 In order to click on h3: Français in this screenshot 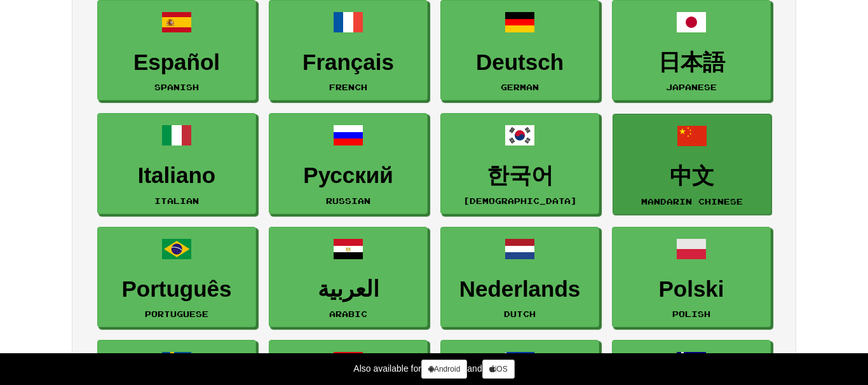, I will do `click(348, 62)`.